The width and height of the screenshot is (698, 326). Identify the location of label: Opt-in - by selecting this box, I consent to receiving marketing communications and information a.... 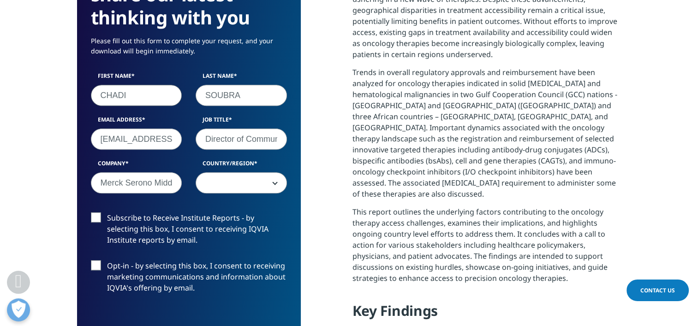
(189, 279).